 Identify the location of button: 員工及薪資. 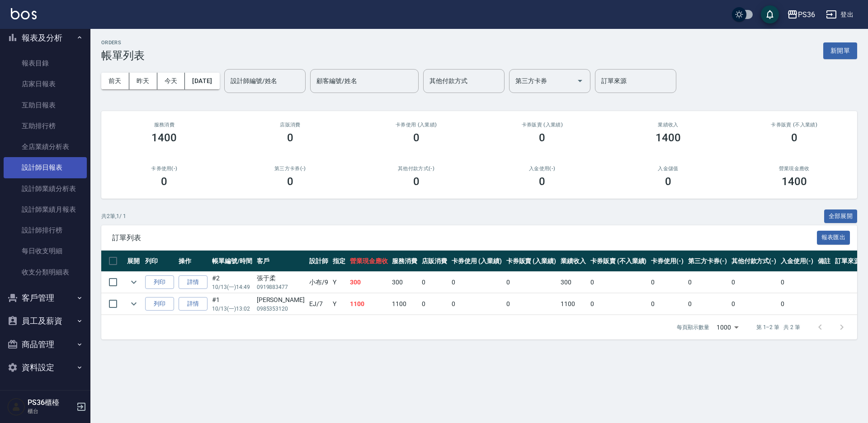
(45, 321).